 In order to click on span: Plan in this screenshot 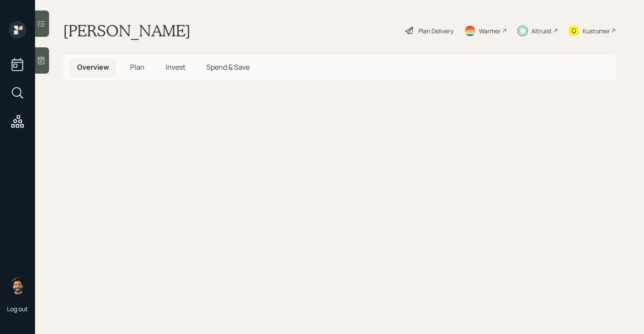, I will do `click(137, 67)`.